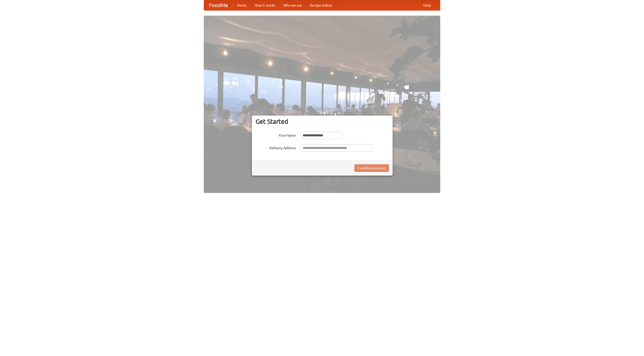 This screenshot has height=356, width=644. Describe the element at coordinates (293, 6) in the screenshot. I see `a: Who we are` at that location.